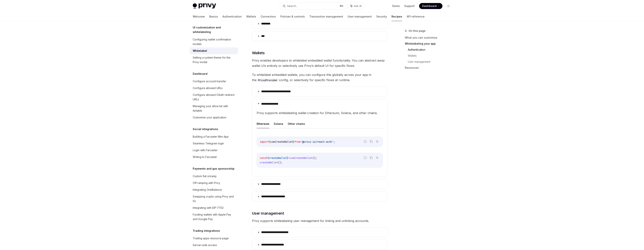 This screenshot has height=250, width=644. I want to click on span: Privy supports whitelabeling user management for linking and unlinking accounts., so click(320, 221).